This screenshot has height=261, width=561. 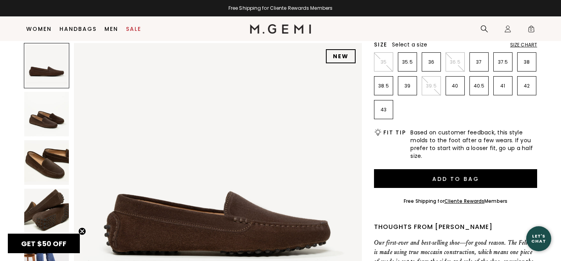 What do you see at coordinates (479, 86) in the screenshot?
I see `p: 40.5` at bounding box center [479, 86].